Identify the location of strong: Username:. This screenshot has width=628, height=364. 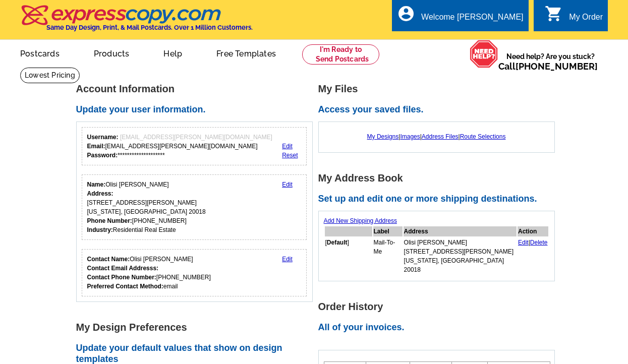
(103, 137).